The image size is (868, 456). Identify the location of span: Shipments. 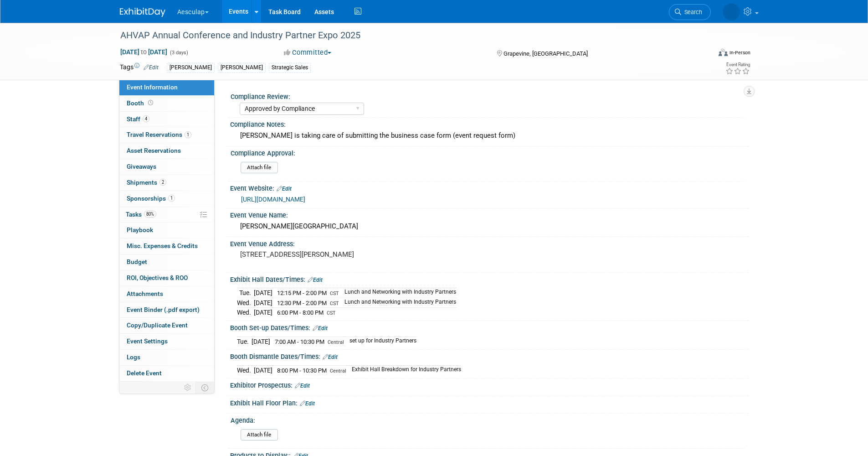
(146, 183).